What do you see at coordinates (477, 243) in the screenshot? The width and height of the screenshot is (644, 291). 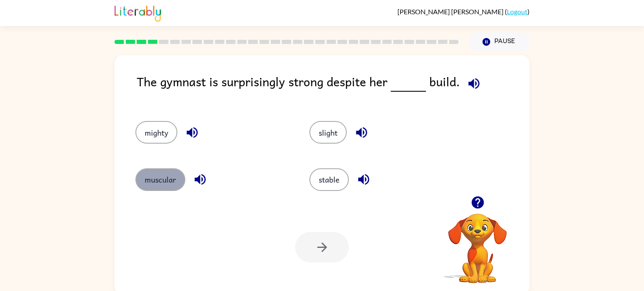 I see `video: Your browser must support playing .mp4 files to use Literably. Please try using another browser.` at bounding box center [477, 243].